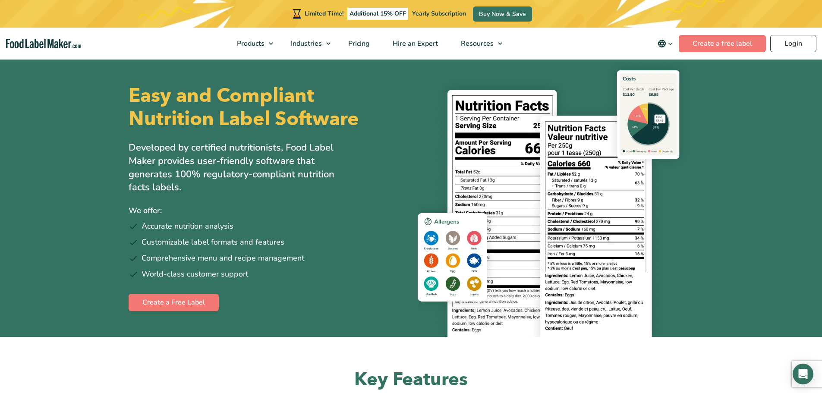  I want to click on a: Pricing, so click(358, 44).